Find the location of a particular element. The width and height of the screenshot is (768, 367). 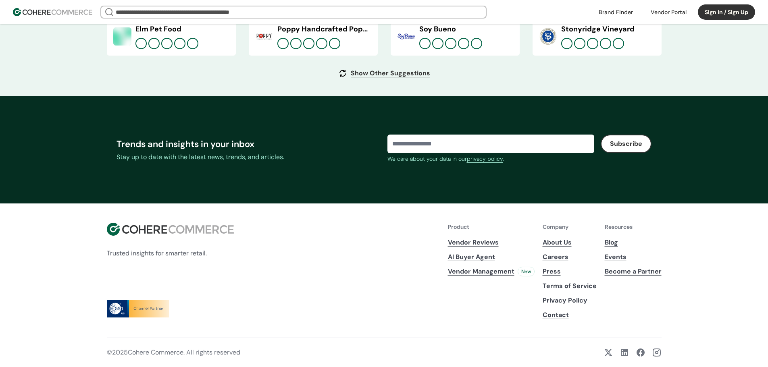

a: Vendor Reviews is located at coordinates (491, 243).